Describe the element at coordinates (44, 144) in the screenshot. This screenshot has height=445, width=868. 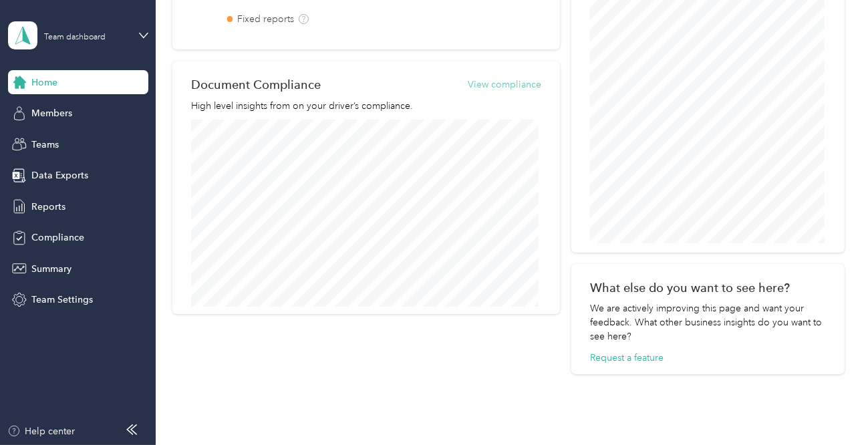
I see `span: Teams` at that location.